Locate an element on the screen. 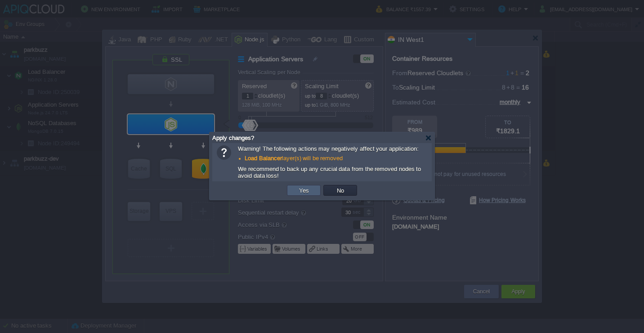 This screenshot has width=644, height=333. span: Warning! The following actions may negatively affect your application: We recommend to back up an... is located at coordinates (332, 162).